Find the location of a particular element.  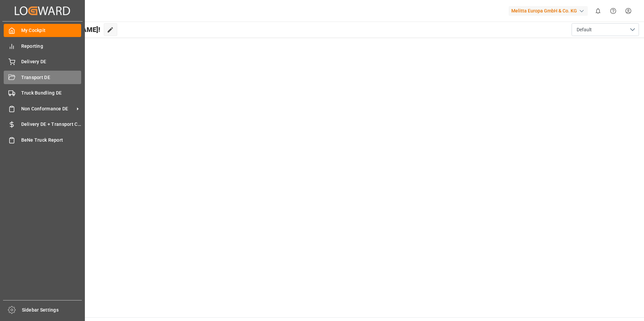

button: Help Center is located at coordinates (613, 11).